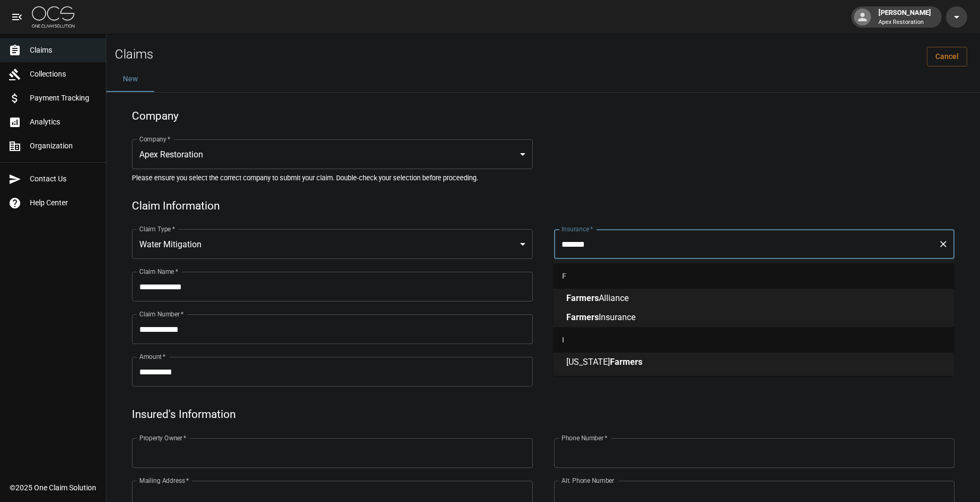  I want to click on label: Company, so click(154, 139).